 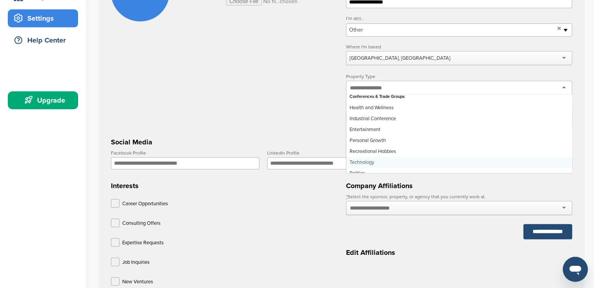 I want to click on div: Industrial Conference, so click(x=459, y=119).